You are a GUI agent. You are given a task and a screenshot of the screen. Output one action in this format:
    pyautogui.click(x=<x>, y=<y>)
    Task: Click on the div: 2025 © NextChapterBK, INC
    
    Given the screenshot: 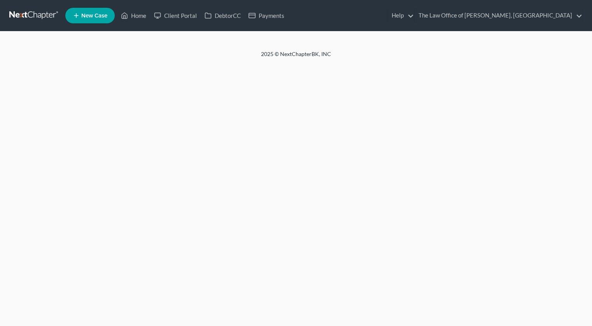 What is the action you would take?
    pyautogui.click(x=296, y=57)
    